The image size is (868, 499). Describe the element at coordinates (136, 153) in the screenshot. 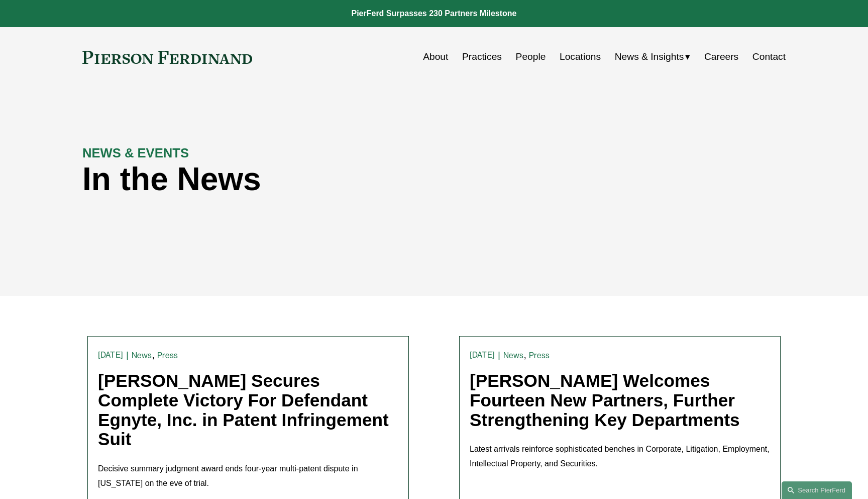

I see `strong: NEWS & EVENTS` at that location.